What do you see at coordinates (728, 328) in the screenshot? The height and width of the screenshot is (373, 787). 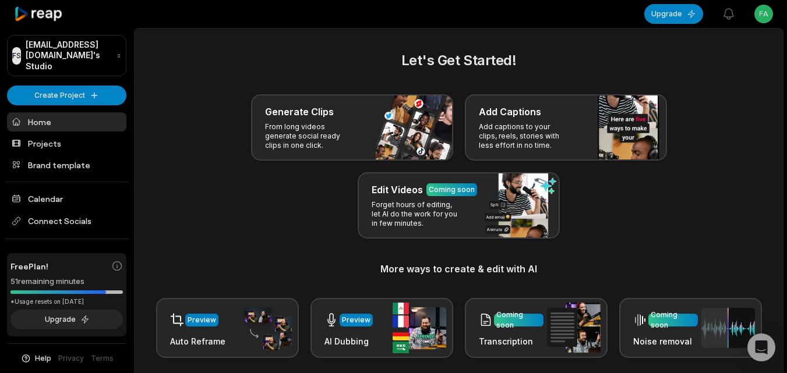 I see `img: noise_removal.png` at bounding box center [728, 328].